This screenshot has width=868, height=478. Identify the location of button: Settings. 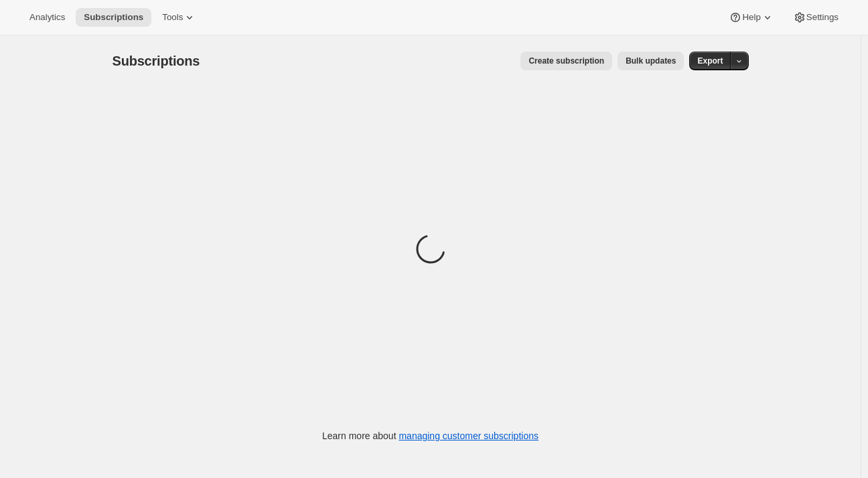
(816, 17).